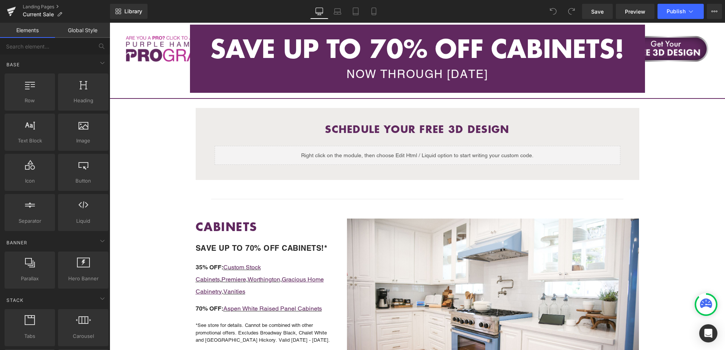 The height and width of the screenshot is (350, 725). I want to click on span: Banner, so click(17, 243).